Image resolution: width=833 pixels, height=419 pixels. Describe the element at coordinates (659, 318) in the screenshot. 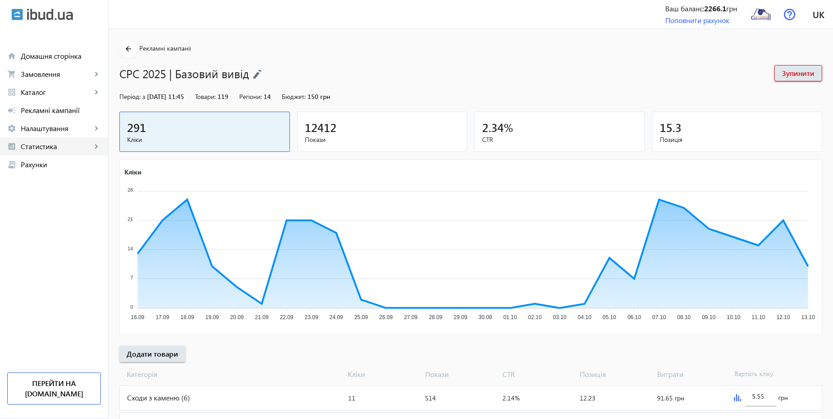

I see `tspan: 07.10` at that location.